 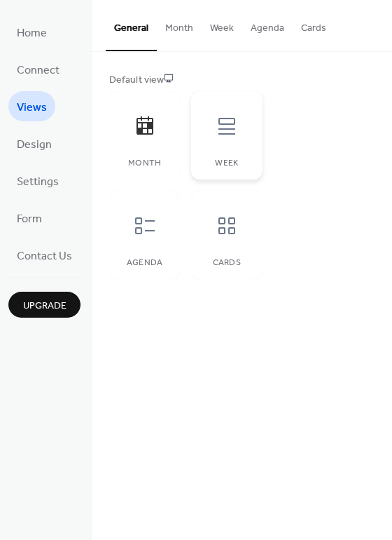 What do you see at coordinates (34, 143) in the screenshot?
I see `a: Design` at bounding box center [34, 143].